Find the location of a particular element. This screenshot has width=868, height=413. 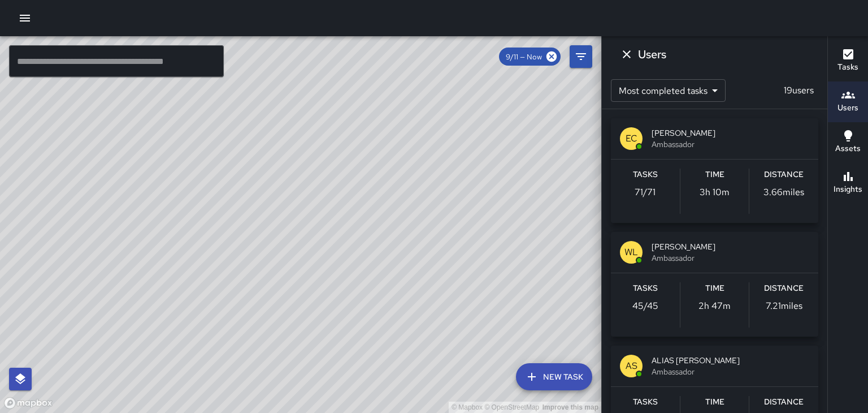

span: 9/11 — Now is located at coordinates (524, 57).